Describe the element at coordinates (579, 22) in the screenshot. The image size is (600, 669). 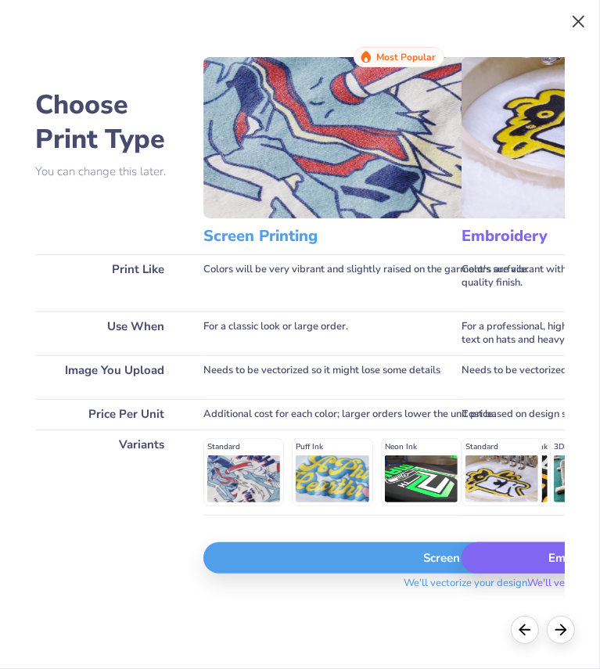
I see `button: Close` at that location.